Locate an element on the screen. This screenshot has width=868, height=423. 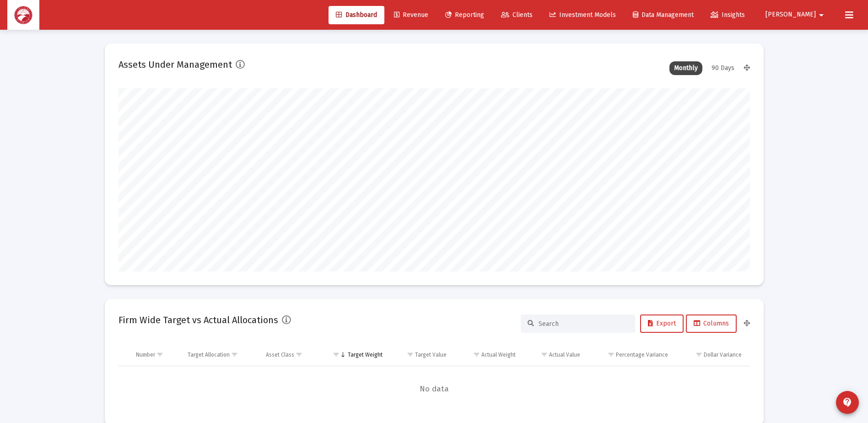
td: Column Asset Class is located at coordinates (289, 355).